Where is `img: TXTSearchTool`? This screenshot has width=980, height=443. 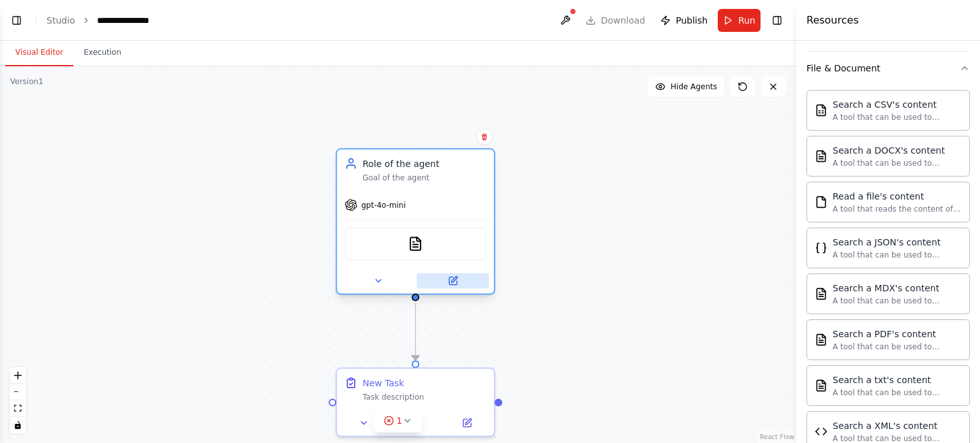
img: TXTSearchTool is located at coordinates (822, 386).